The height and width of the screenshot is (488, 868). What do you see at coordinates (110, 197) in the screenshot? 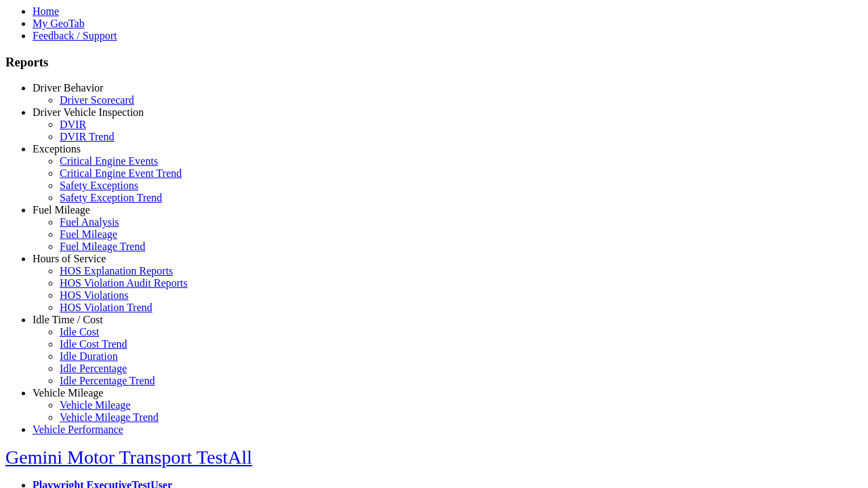
I see `a: Safety Exception Trend` at bounding box center [110, 197].